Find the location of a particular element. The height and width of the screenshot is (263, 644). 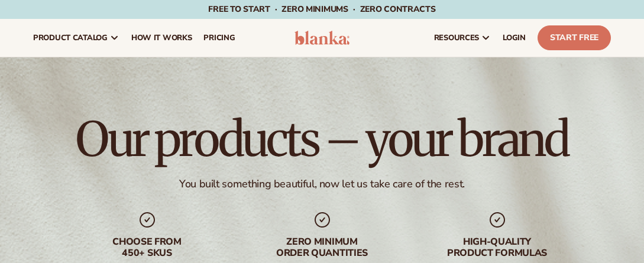

span: How It Works is located at coordinates (161, 38).